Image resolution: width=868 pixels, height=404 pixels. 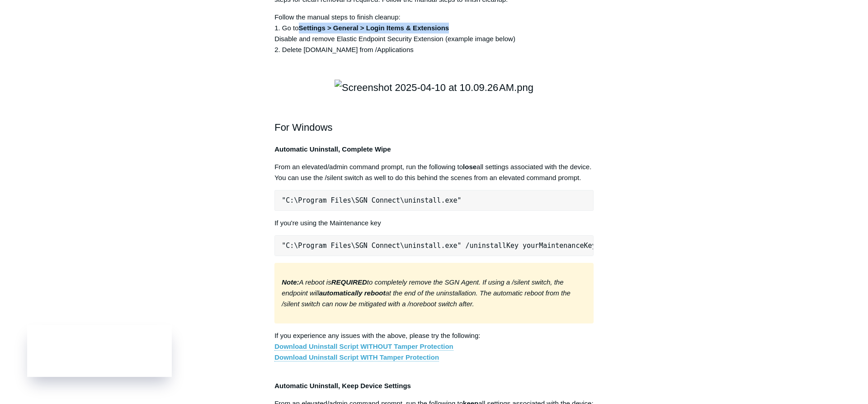 I want to click on em: A reboot is to completely remove the SGN Agent. If using a /silent switch, the endpoint will at t..., so click(x=426, y=292).